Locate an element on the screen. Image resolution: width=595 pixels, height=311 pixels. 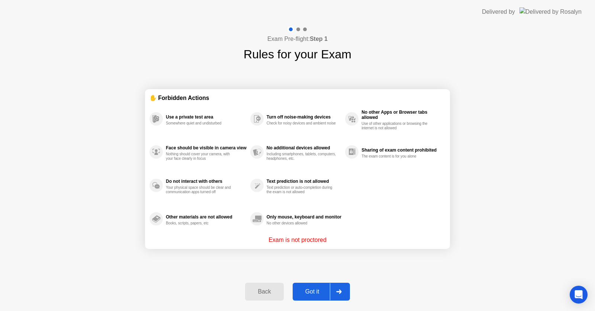
div: Back is located at coordinates (264, 292).